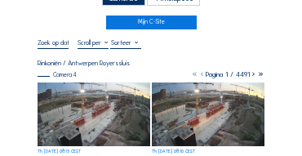 Image resolution: width=302 pixels, height=156 pixels. Describe the element at coordinates (151, 22) in the screenshot. I see `a: Mijn C-Site` at that location.